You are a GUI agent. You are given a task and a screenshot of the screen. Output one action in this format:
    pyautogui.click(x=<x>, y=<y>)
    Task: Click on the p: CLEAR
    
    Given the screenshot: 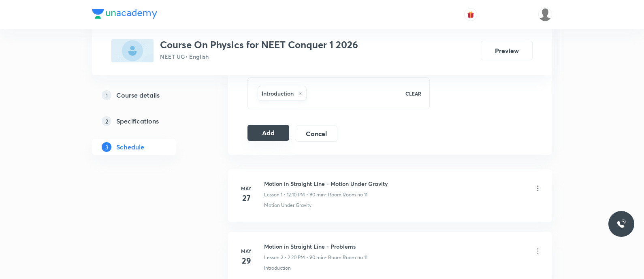 What is the action you would take?
    pyautogui.click(x=413, y=94)
    